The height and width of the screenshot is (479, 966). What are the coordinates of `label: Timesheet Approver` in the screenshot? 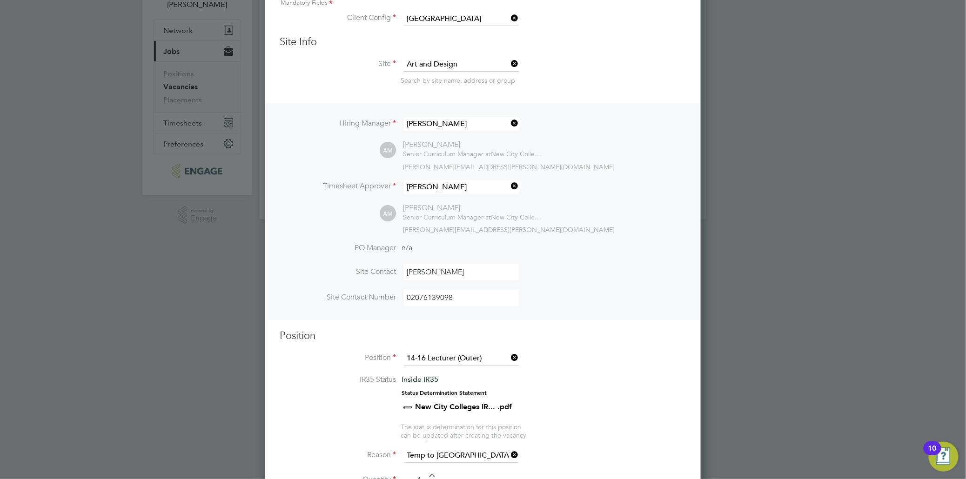 It's located at (338, 186).